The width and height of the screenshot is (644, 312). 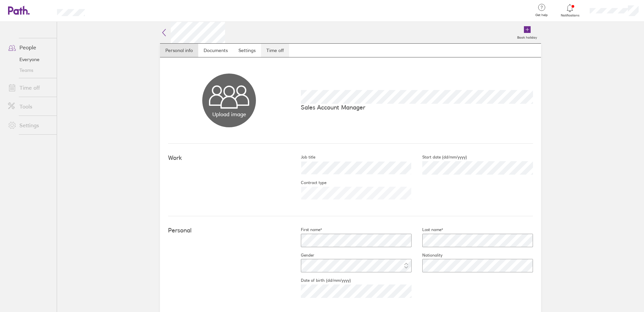 What do you see at coordinates (29, 70) in the screenshot?
I see `a: Teams` at bounding box center [29, 70].